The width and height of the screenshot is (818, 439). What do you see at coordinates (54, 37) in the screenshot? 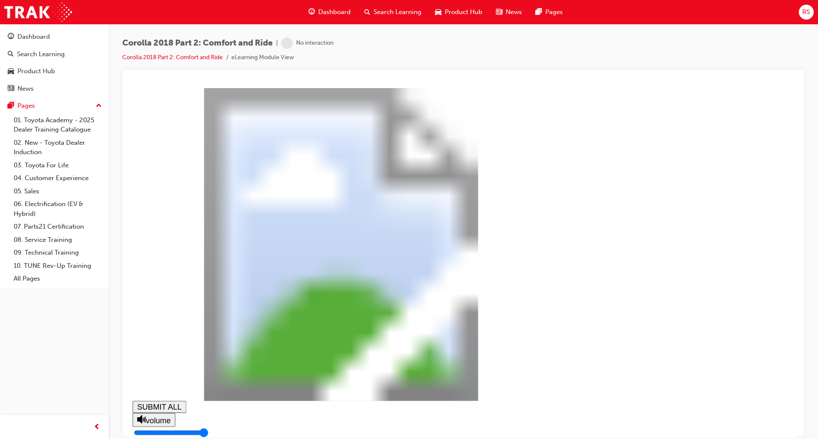
I see `a: Dashboard` at bounding box center [54, 37].